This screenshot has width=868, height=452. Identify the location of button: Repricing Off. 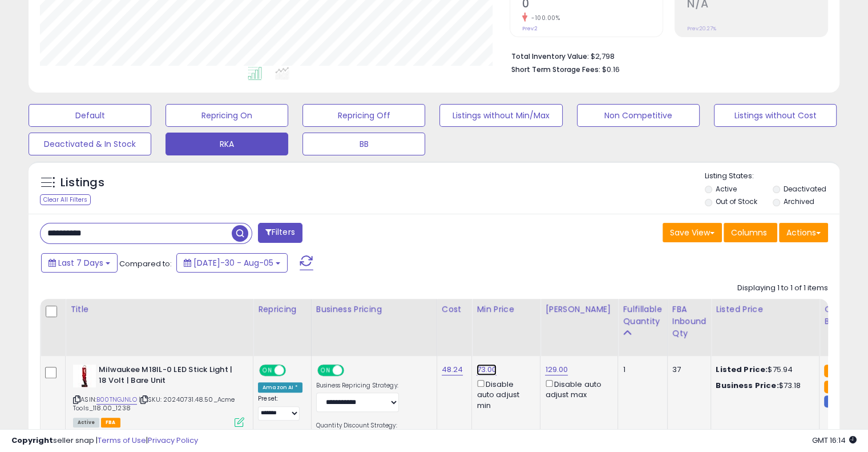
(363, 115).